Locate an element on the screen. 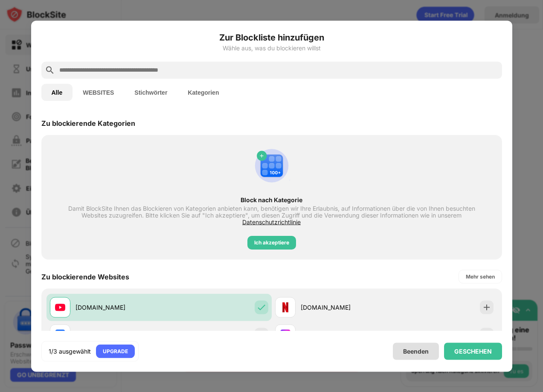 The image size is (543, 392). div: Wähle aus, was du blockieren willst is located at coordinates (272, 48).